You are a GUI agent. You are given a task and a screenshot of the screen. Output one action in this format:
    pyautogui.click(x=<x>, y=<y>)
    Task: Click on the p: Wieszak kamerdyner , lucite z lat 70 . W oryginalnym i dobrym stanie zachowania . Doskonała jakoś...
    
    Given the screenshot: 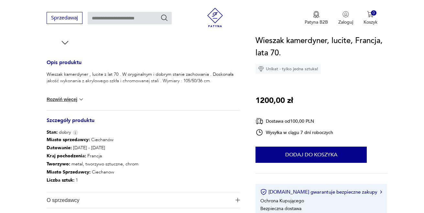 What is the action you would take?
    pyautogui.click(x=143, y=78)
    